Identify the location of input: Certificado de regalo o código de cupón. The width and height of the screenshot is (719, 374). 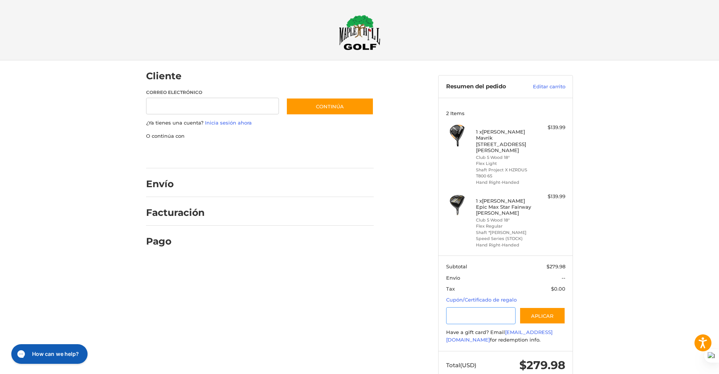
(481, 316).